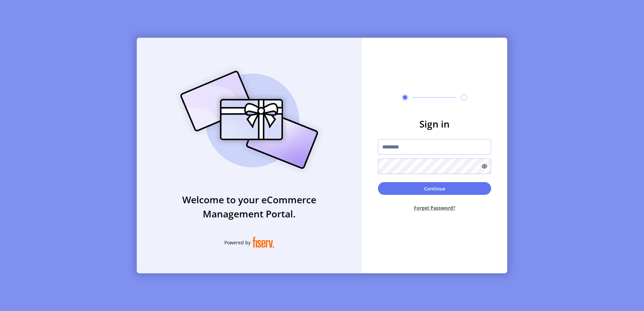  What do you see at coordinates (250, 120) in the screenshot?
I see `img: card_Illustration.svg` at bounding box center [250, 120].